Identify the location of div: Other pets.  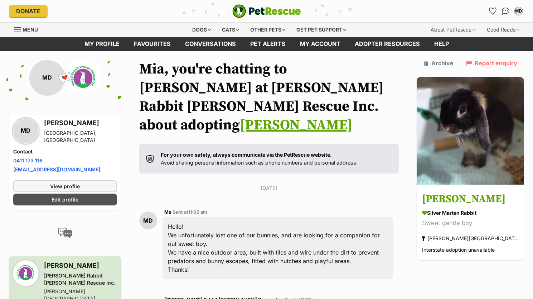
(268, 30).